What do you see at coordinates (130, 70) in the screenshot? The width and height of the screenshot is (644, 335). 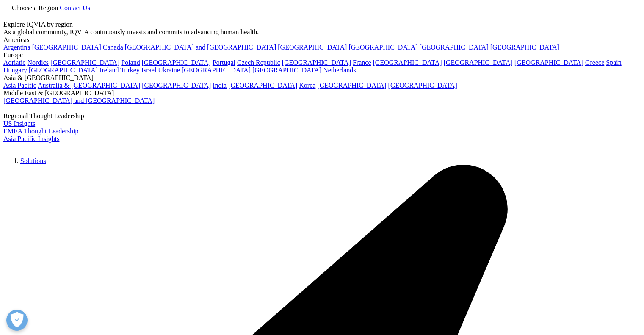 I see `a: Turkey` at bounding box center [130, 70].